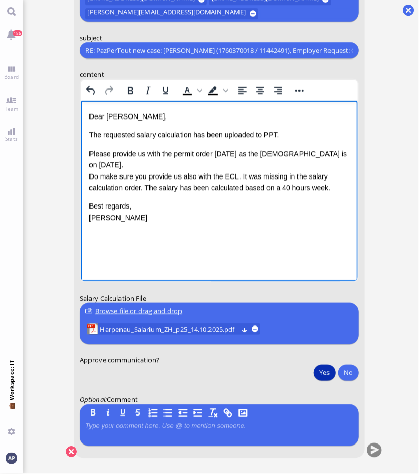  I want to click on p: The requested salary calculation has been uploaded to PPT., so click(138, 34).